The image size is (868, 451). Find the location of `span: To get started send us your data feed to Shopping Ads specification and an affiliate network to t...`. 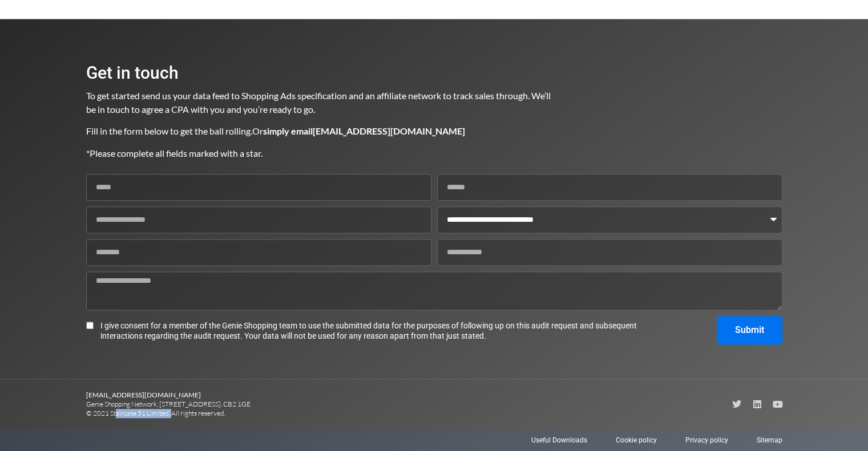

span: To get started send us your data feed to Shopping Ads specification and an affiliate network to t... is located at coordinates (319, 102).